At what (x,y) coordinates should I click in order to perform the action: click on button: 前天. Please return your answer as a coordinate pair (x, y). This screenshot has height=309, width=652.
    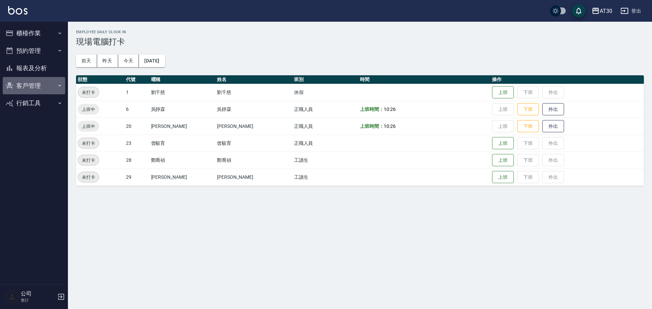
    Looking at the image, I should click on (87, 61).